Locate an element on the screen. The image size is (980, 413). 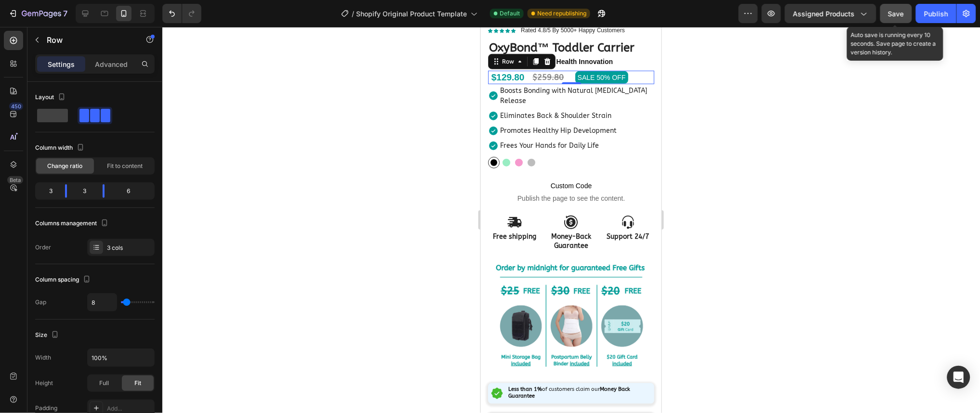
span: Change ratio is located at coordinates (65, 166).